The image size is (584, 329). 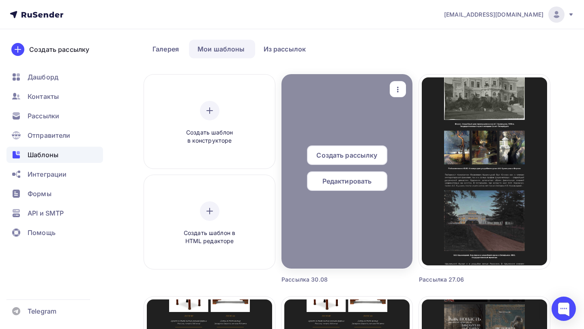 I want to click on span: Создать шаблон в конструкторе, so click(x=210, y=137).